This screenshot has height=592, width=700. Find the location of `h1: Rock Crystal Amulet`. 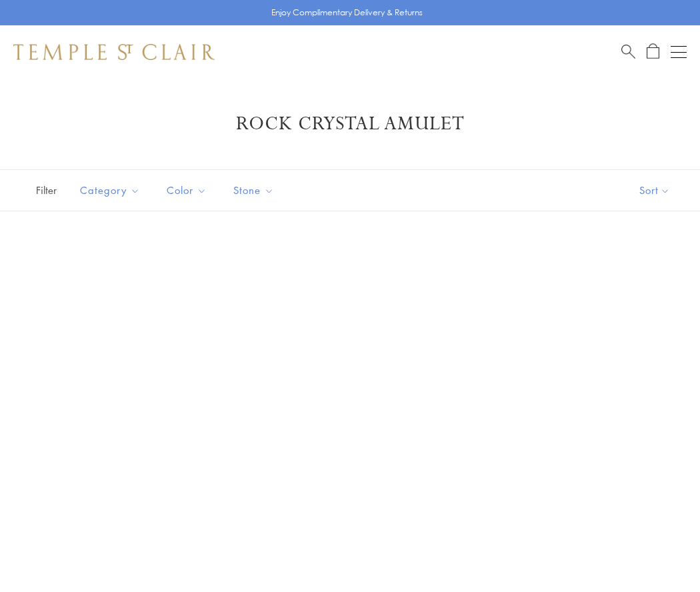

h1: Rock Crystal Amulet is located at coordinates (350, 124).